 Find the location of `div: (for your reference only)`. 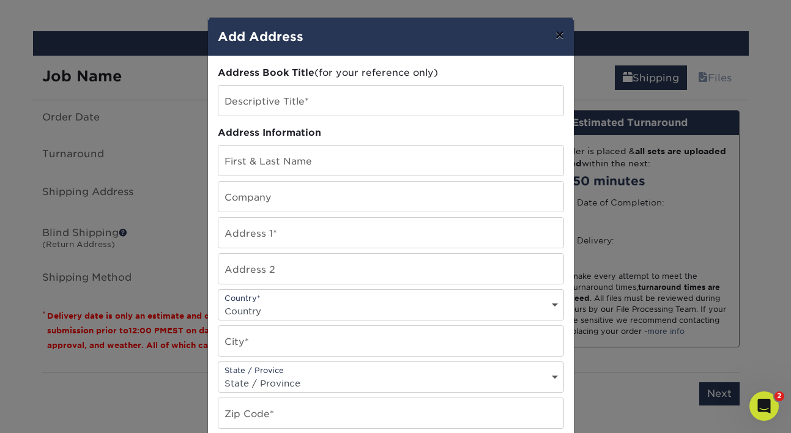

div: (for your reference only) is located at coordinates (391, 73).